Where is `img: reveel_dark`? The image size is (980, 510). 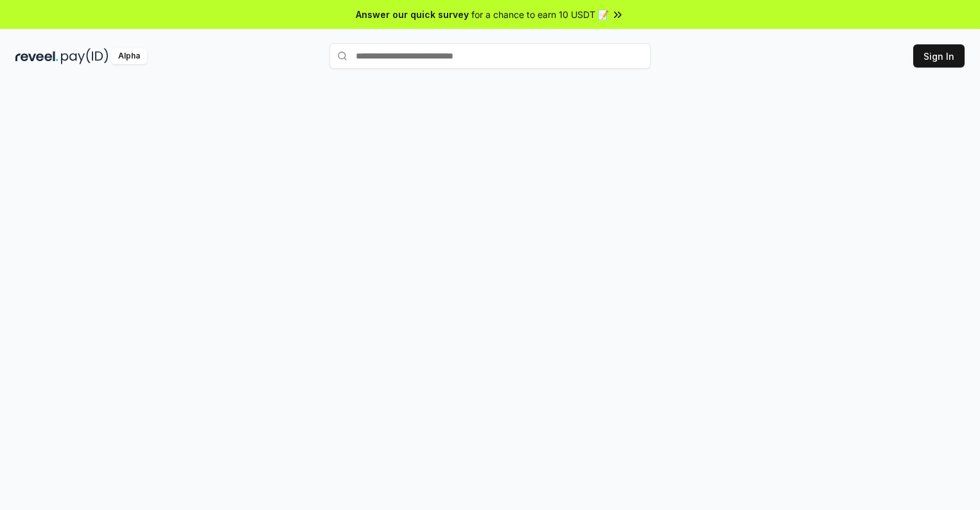
img: reveel_dark is located at coordinates (37, 56).